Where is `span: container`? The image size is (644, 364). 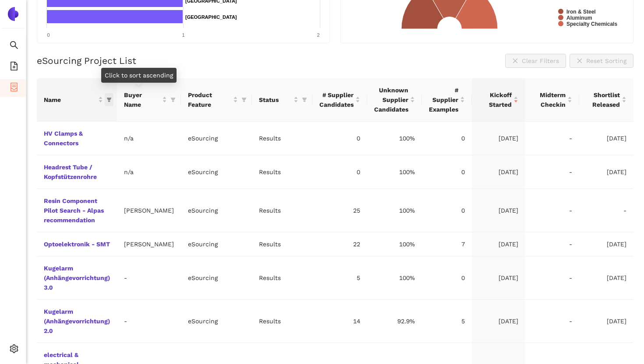 span: container is located at coordinates (14, 89).